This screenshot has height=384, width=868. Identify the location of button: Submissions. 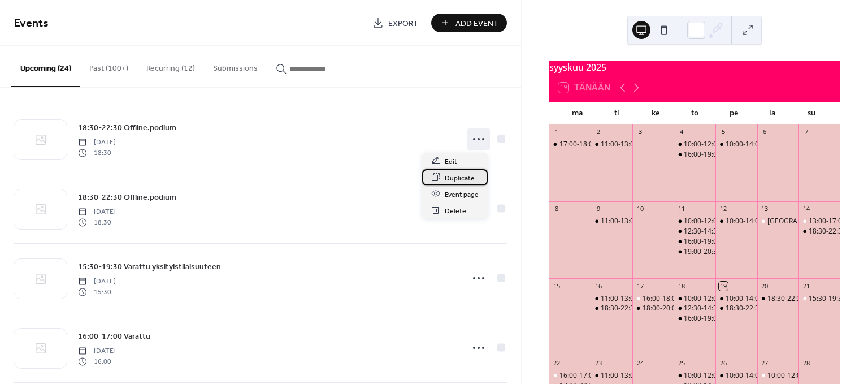
(235, 66).